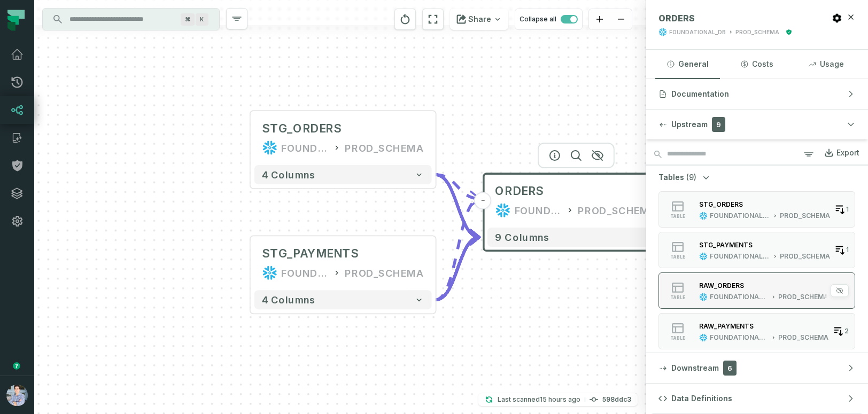 The width and height of the screenshot is (868, 414). Describe the element at coordinates (560, 399) in the screenshot. I see `relative-time: Aug 28, 2025, 9:21 PM EDT` at that location.